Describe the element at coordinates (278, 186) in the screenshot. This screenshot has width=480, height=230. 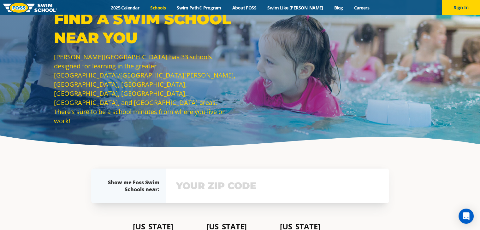
I see `input: YOUR ZIP CODE` at that location.